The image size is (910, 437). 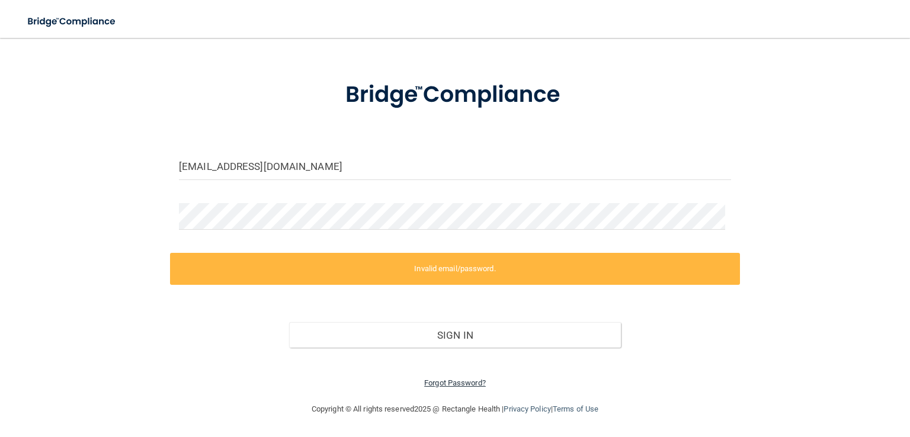 I want to click on label: Invalid email/password., so click(x=455, y=269).